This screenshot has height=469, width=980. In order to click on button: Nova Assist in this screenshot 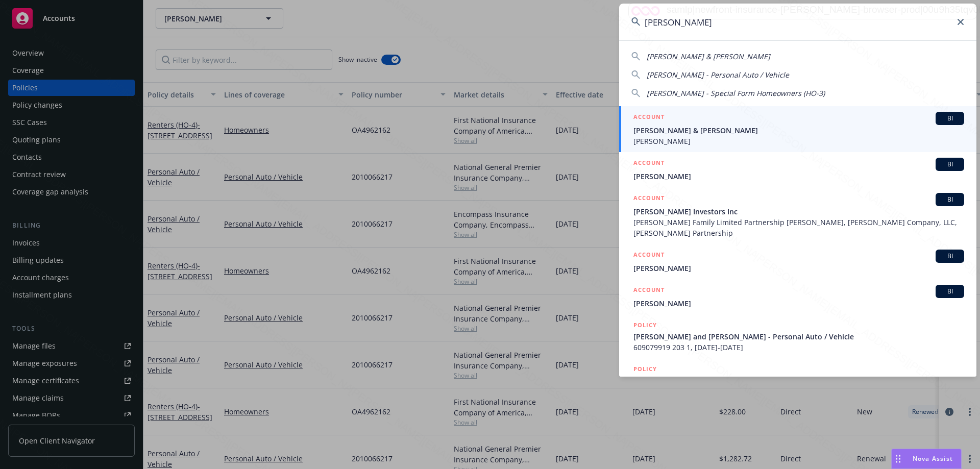, I will do `click(927, 459)`.